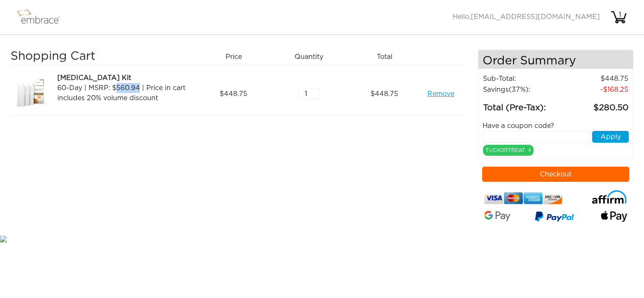 The height and width of the screenshot is (298, 644). I want to click on img: affirm-logo.svg, so click(610, 197).